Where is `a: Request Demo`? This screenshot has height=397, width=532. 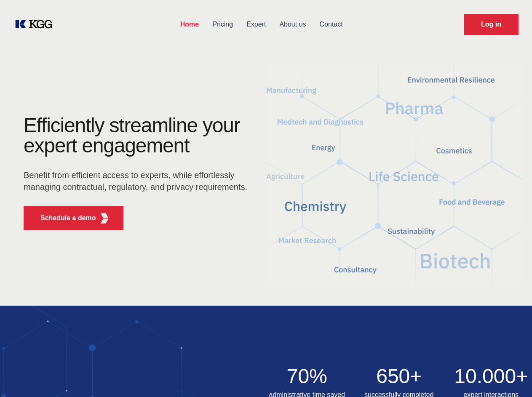 a: Request Demo is located at coordinates (491, 25).